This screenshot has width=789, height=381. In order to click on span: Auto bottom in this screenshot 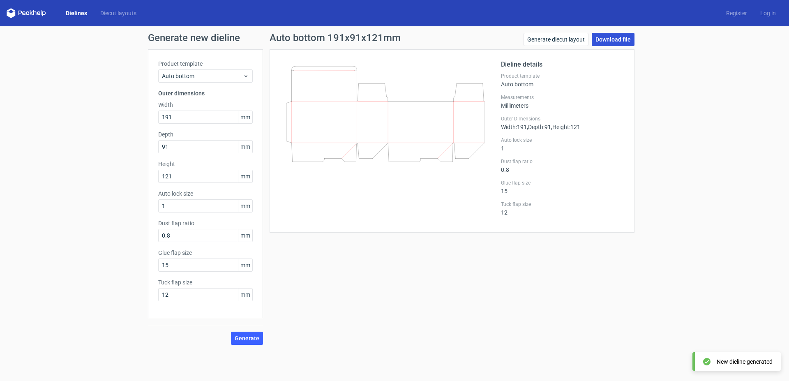, I will do `click(202, 76)`.